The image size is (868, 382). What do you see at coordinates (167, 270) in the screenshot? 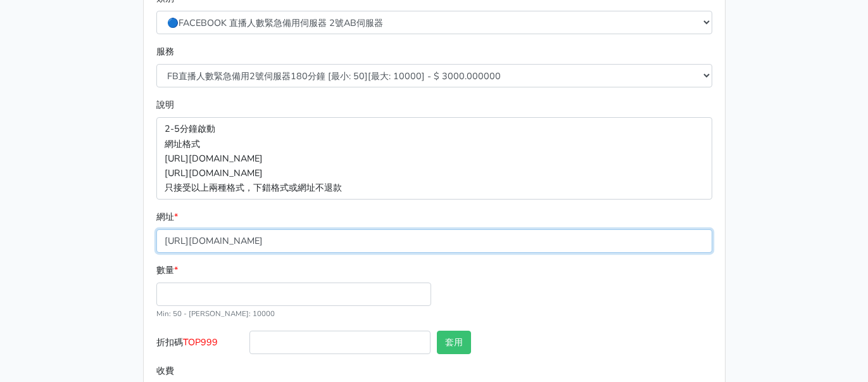
I see `label: 數量` at bounding box center [167, 270].